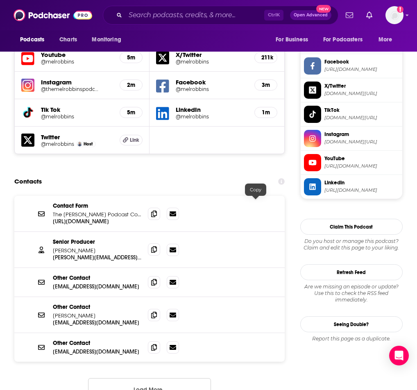 The width and height of the screenshot is (417, 390). I want to click on h5: 3m, so click(266, 85).